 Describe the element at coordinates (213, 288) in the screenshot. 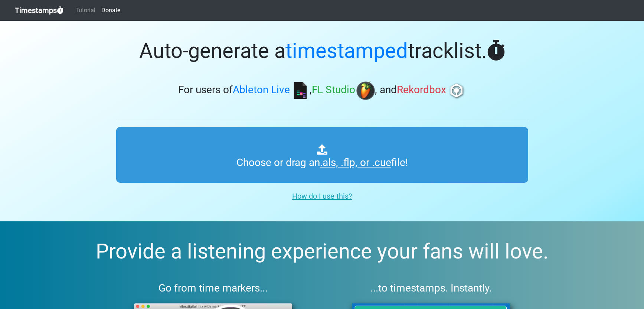

I see `h3: Go from time markers...` at that location.